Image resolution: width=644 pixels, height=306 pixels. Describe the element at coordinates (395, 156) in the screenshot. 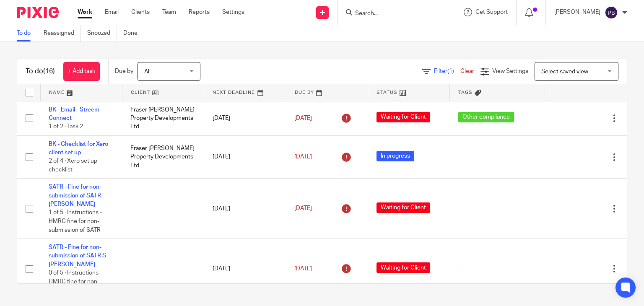

I see `span: In progress` at that location.